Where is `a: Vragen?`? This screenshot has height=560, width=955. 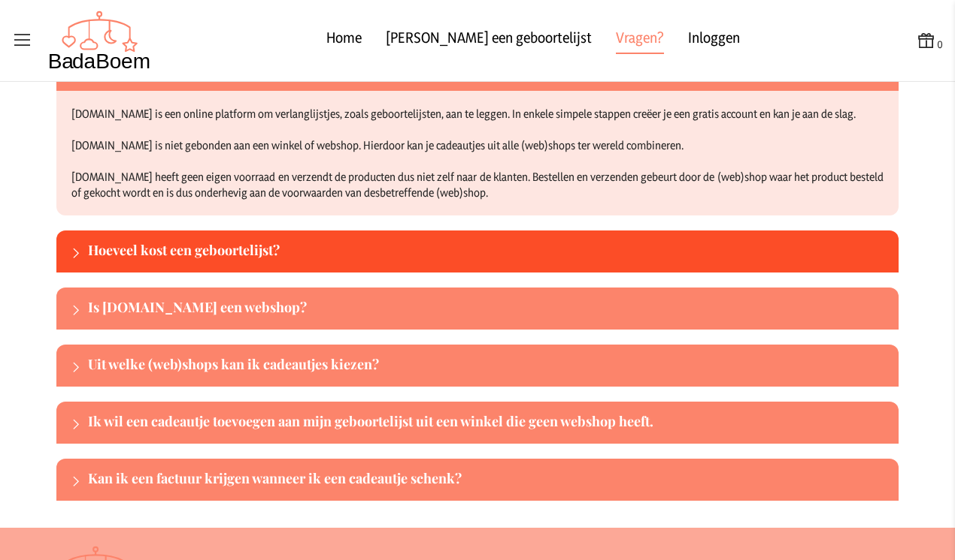
a: Vragen? is located at coordinates (640, 40).